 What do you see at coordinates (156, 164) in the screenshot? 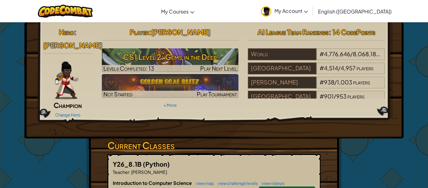
I see `span: (Python)` at bounding box center [156, 164].